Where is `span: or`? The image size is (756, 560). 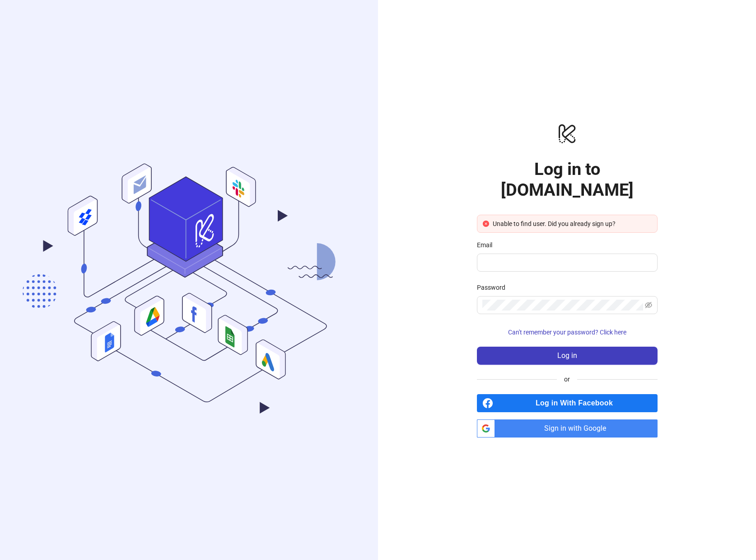
span: or is located at coordinates (567, 379).